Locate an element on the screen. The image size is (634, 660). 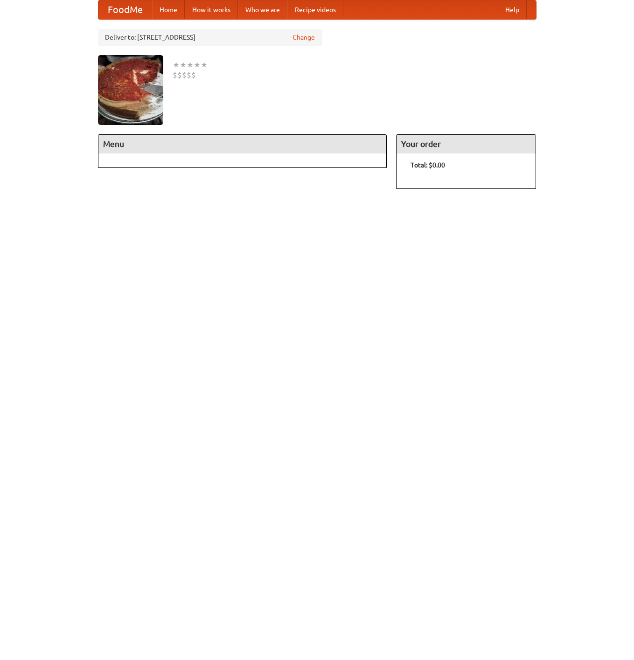
a: Help is located at coordinates (512, 10).